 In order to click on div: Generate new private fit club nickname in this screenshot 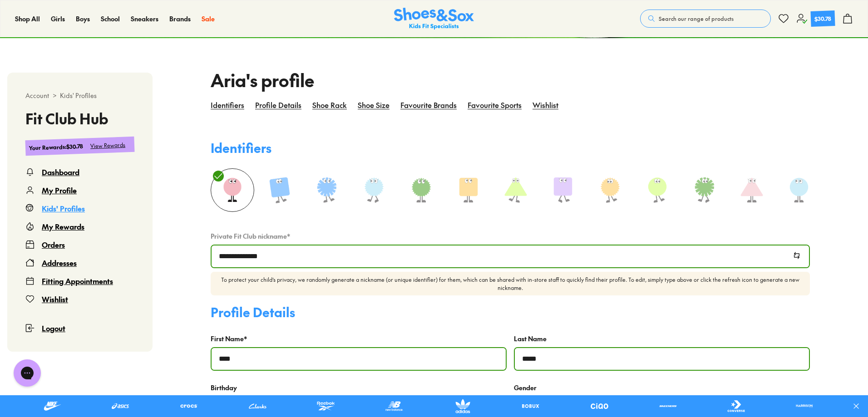, I will do `click(798, 257)`.